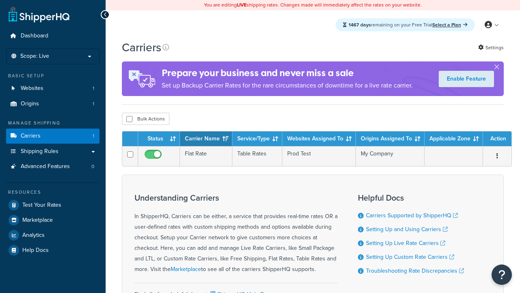  What do you see at coordinates (53, 250) in the screenshot?
I see `a: Help Docs` at bounding box center [53, 250].